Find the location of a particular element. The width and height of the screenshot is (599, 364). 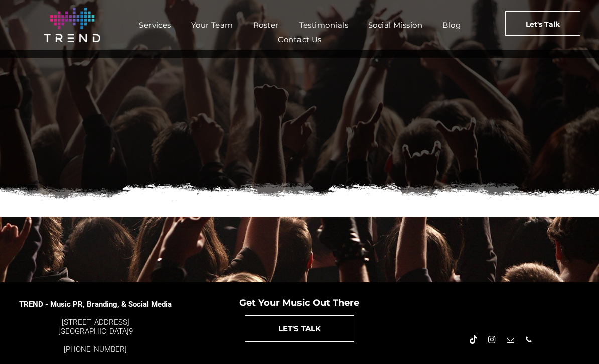

a: phone is located at coordinates (528, 341).